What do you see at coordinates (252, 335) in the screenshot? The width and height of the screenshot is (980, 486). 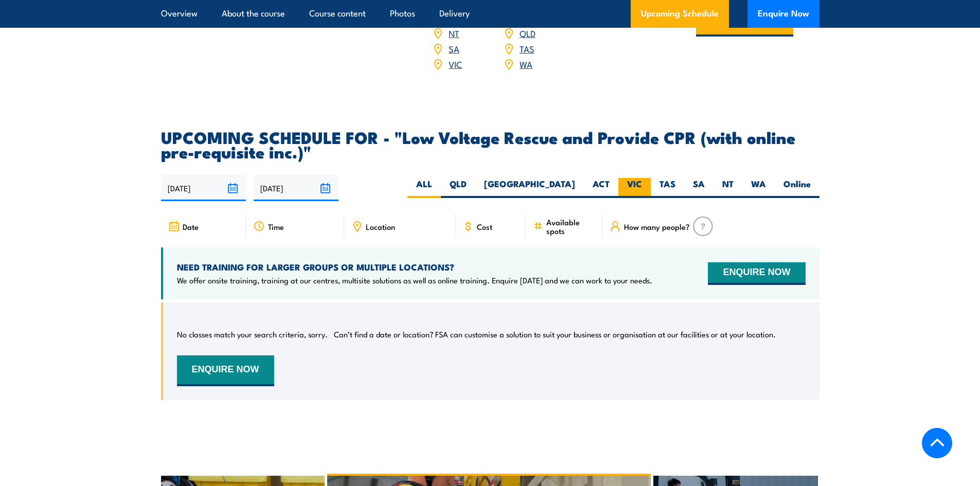 I see `p: No classes match your search criteria, sorry.` at bounding box center [252, 335].